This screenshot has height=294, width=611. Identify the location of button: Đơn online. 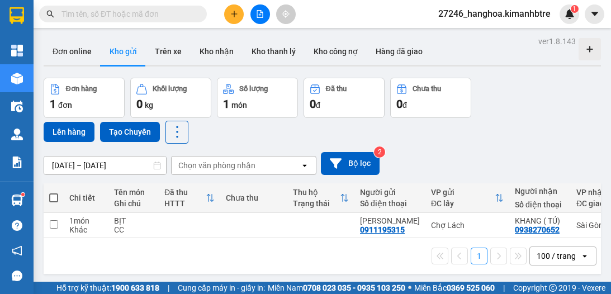
(72, 51).